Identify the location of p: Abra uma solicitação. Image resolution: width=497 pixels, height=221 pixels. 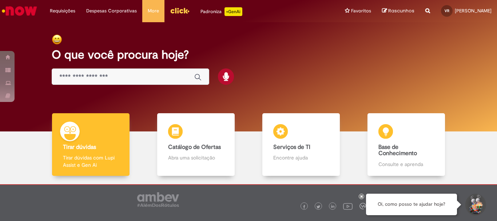
(196, 158).